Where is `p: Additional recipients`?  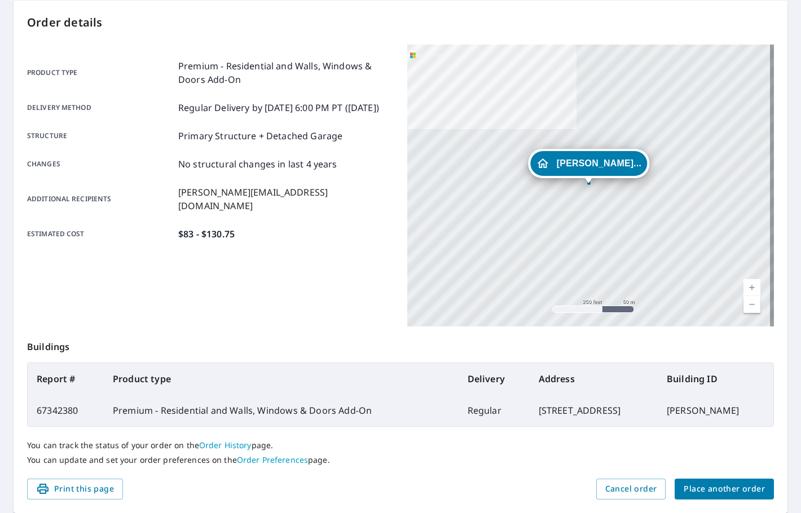
p: Additional recipients is located at coordinates (100, 199).